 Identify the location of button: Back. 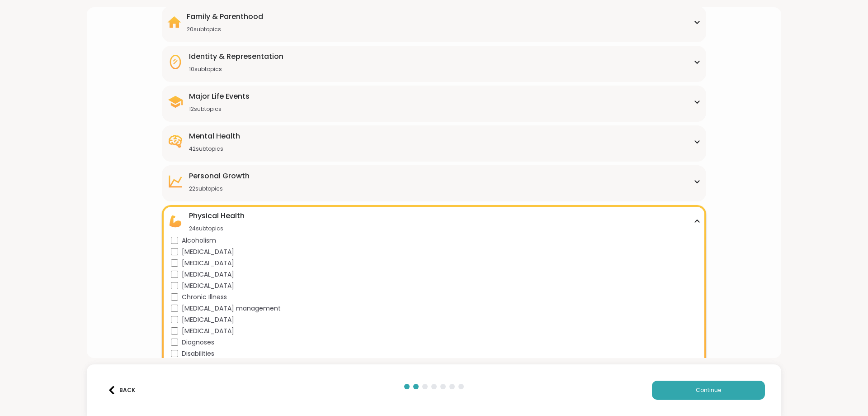
(121, 390).